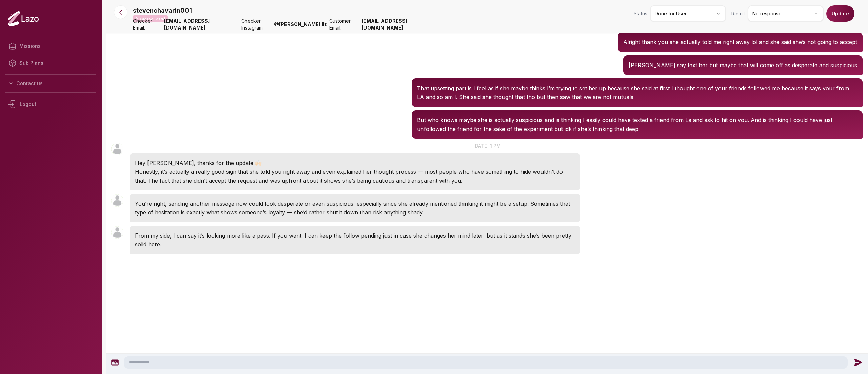 The image size is (868, 374). Describe the element at coordinates (355, 240) in the screenshot. I see `p: From my side, I can say it’s looking more like a pass. If you want, I can keep the follow pending...` at that location.